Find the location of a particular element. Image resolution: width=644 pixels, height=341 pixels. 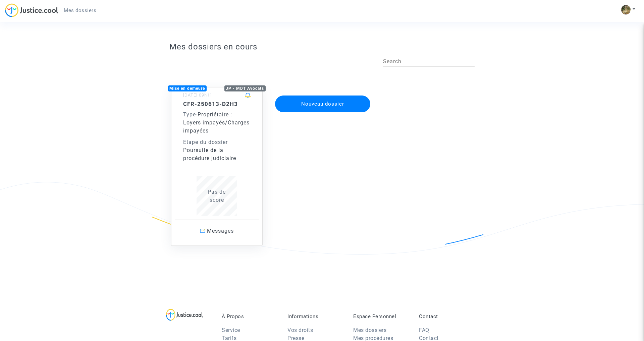

p: À Propos is located at coordinates (249, 316).